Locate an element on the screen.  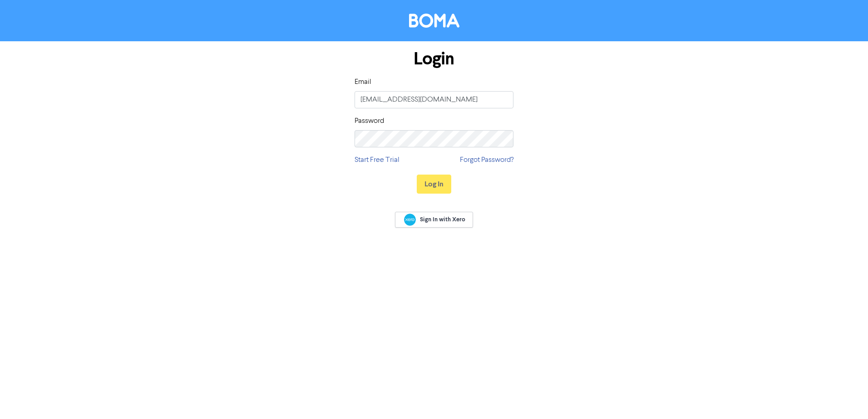
img: Xero logo is located at coordinates (410, 220).